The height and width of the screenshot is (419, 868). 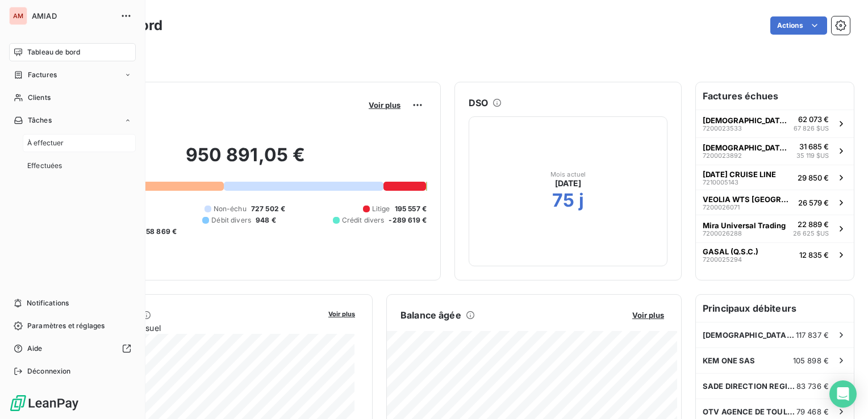 I want to click on span: GASAL (Q.S.C.), so click(x=731, y=252).